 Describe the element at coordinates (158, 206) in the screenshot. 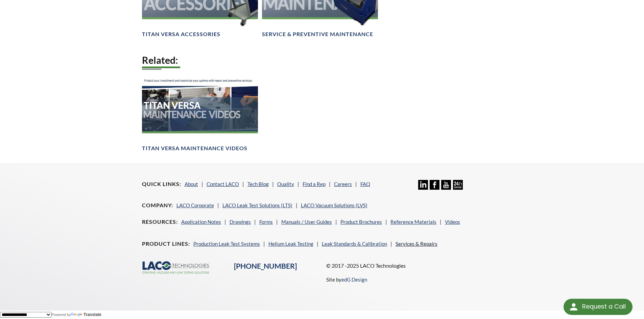

I see `h4: Company` at that location.